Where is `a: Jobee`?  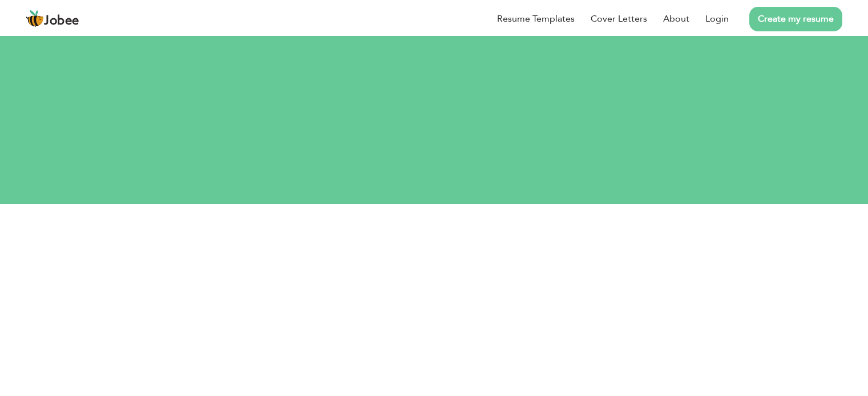 a: Jobee is located at coordinates (53, 19).